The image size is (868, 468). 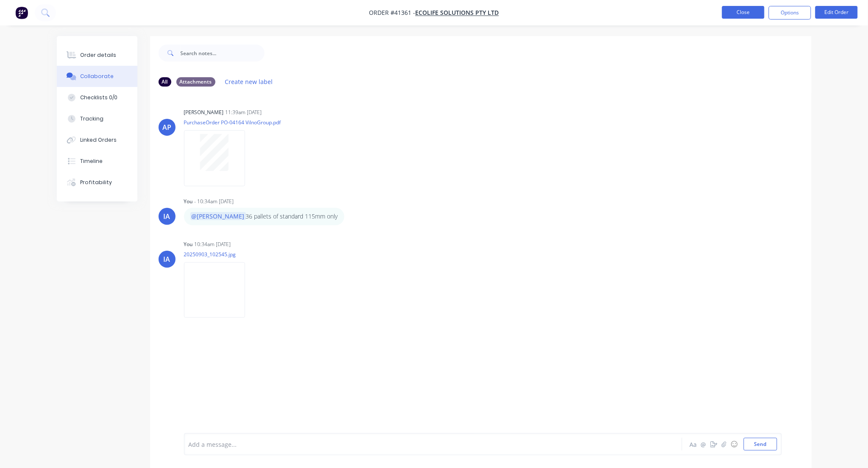 What do you see at coordinates (167, 128) in the screenshot?
I see `div: AP` at bounding box center [167, 128].